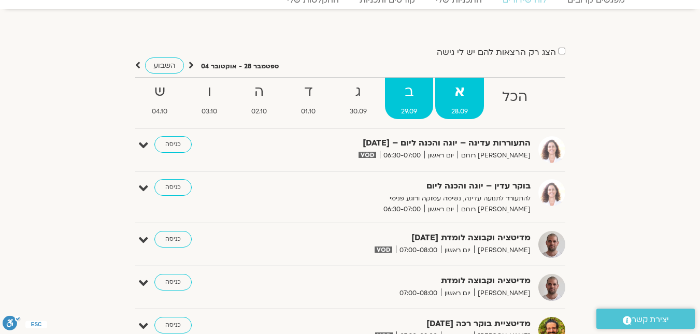 This screenshot has height=334, width=700. Describe the element at coordinates (460, 98) in the screenshot. I see `a: א28.09` at that location.